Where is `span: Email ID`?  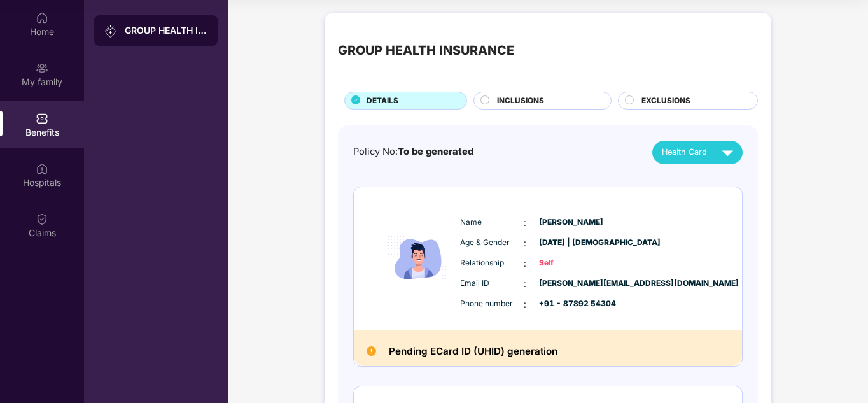 span: Email ID is located at coordinates (492, 283).